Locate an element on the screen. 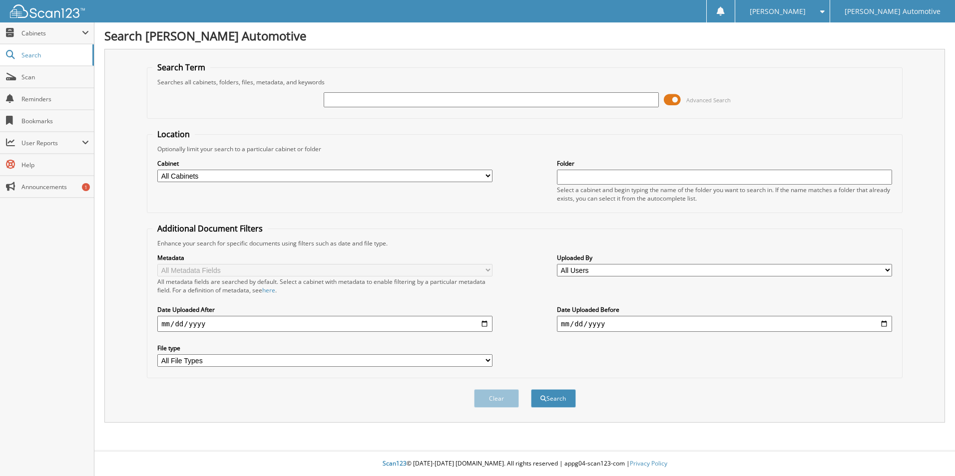  label: File type is located at coordinates (325, 348).